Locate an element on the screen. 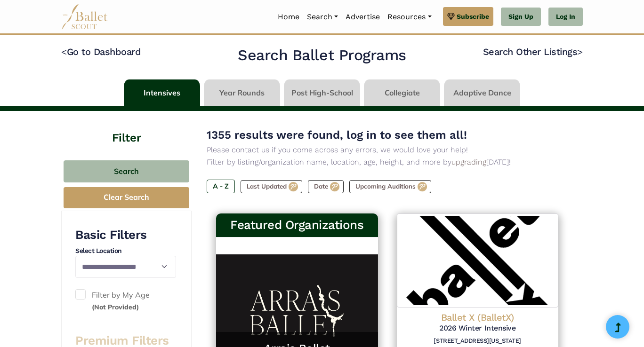  button: Search is located at coordinates (126, 171).